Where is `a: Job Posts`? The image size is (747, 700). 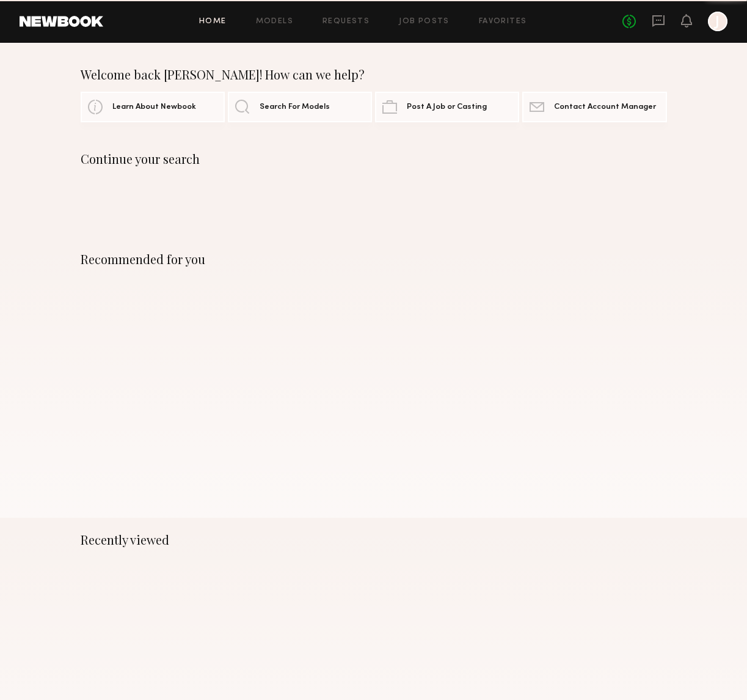 a: Job Posts is located at coordinates (424, 22).